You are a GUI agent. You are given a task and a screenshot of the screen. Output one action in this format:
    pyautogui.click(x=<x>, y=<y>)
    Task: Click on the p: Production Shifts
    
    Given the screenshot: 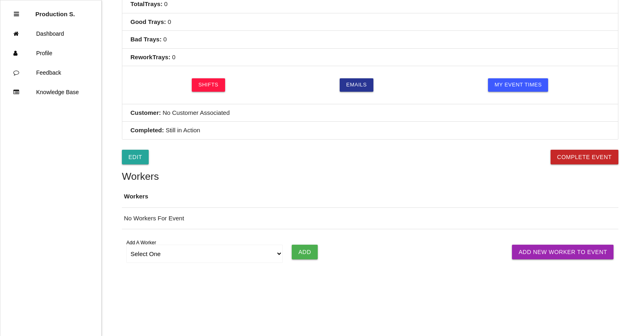 What is the action you would take?
    pyautogui.click(x=55, y=11)
    